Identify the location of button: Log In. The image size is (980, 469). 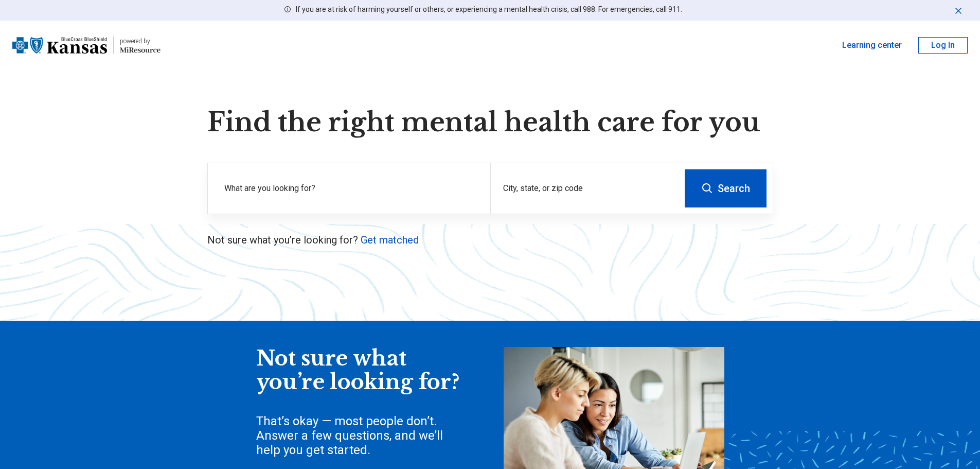
(944, 45).